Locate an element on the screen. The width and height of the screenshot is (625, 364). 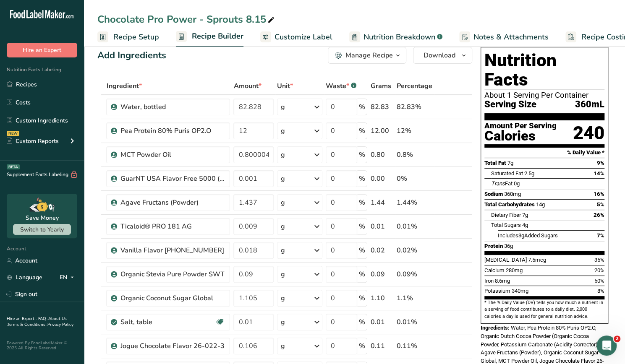
span: Recipe Setup is located at coordinates (136, 37).